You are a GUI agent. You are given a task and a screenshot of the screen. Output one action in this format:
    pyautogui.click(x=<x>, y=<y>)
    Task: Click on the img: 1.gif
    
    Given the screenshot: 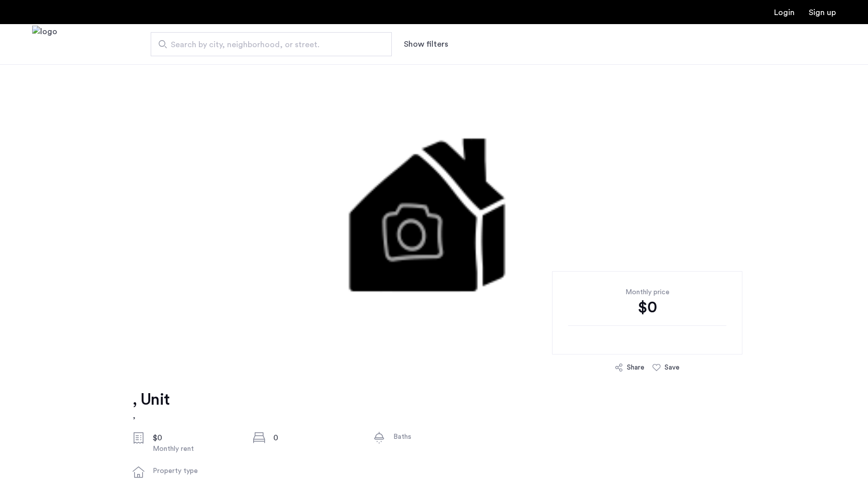 What is the action you would take?
    pyautogui.click(x=434, y=215)
    